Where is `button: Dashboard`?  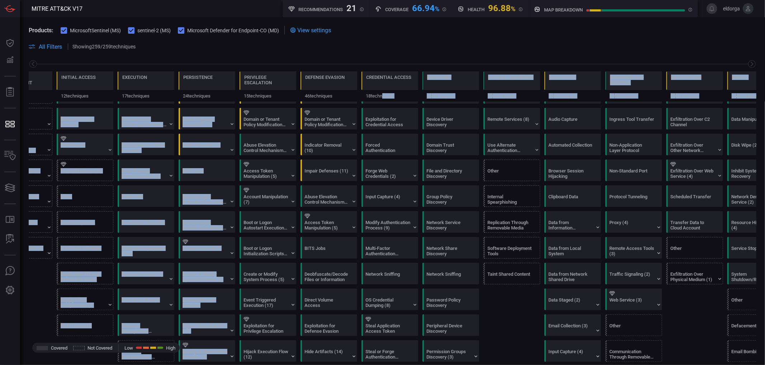
button: Dashboard is located at coordinates (10, 43).